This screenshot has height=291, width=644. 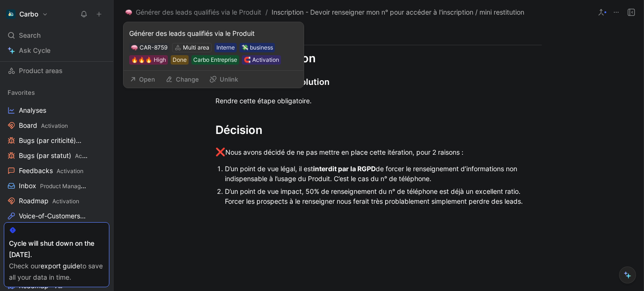 I want to click on h1: Carbo, so click(x=29, y=14).